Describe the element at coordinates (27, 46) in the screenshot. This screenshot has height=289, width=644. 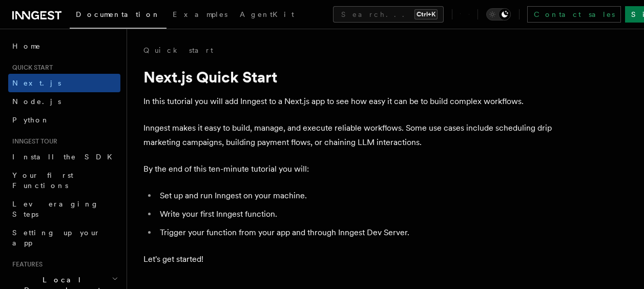
I see `span: Home` at that location.